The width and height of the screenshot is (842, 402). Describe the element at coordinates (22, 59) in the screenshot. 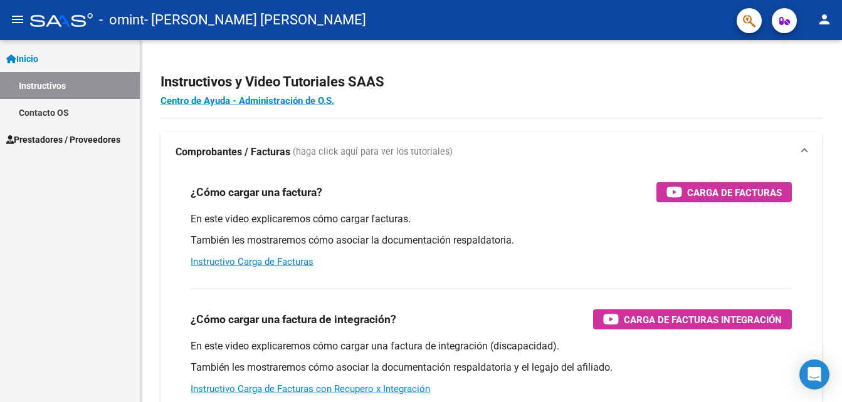

I see `span: Inicio` at that location.